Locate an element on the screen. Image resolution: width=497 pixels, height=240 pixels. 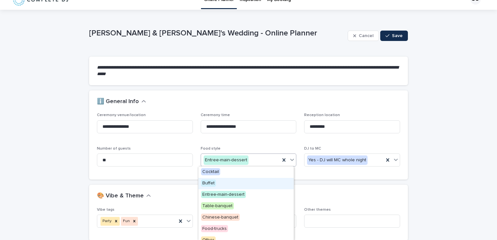
span: Other themes is located at coordinates (317, 210).